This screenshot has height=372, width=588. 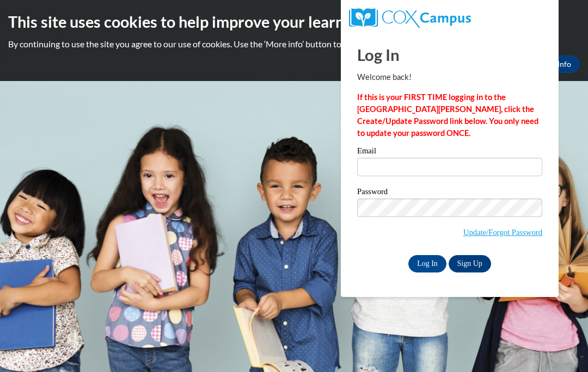 What do you see at coordinates (450, 193) in the screenshot?
I see `label: Password` at bounding box center [450, 193].